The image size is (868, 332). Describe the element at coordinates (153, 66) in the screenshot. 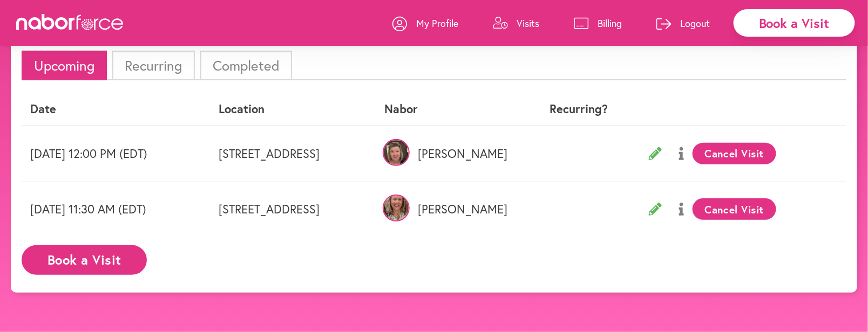

I see `li: Recurring` at that location.